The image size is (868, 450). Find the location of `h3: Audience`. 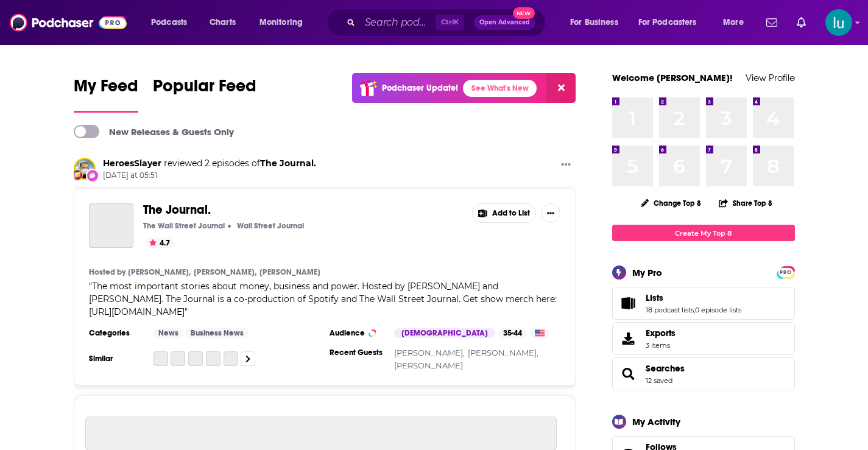

h3: Audience is located at coordinates (356, 334).